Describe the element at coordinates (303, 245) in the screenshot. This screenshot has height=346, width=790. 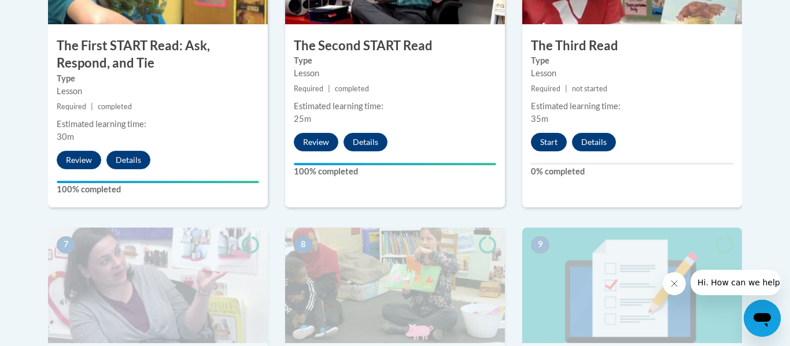
I see `span: 8` at that location.